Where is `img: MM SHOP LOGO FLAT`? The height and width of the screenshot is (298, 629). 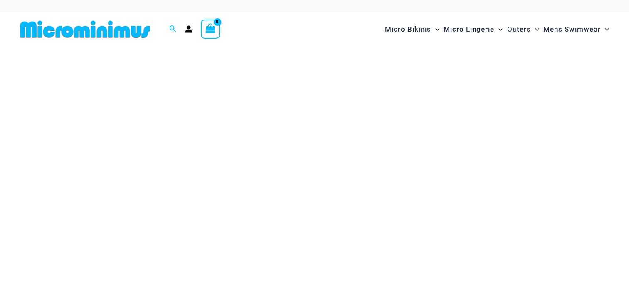 img: MM SHOP LOGO FLAT is located at coordinates (85, 29).